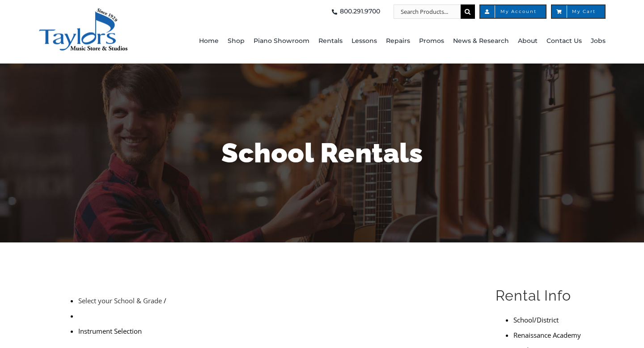  Describe the element at coordinates (398, 41) in the screenshot. I see `a: Repairs` at that location.